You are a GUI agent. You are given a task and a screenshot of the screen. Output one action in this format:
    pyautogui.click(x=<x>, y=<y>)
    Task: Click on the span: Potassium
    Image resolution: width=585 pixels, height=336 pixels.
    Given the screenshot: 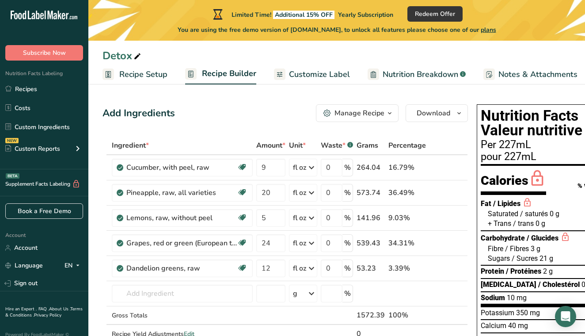 What is the action you would take?
    pyautogui.click(x=498, y=313)
    